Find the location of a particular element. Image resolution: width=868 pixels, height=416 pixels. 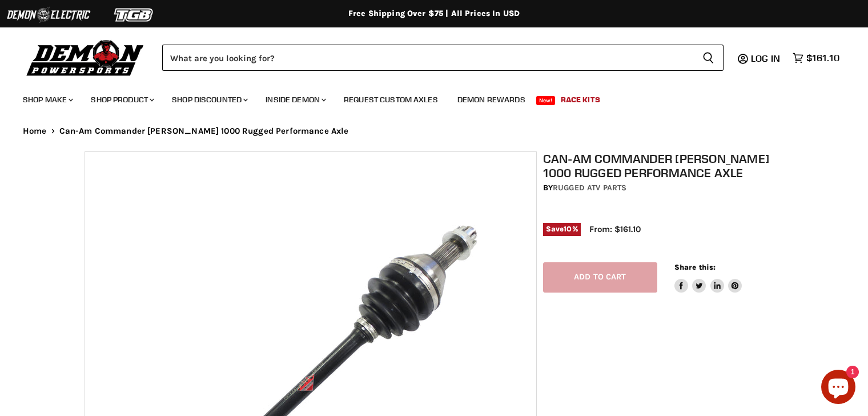

span: 10 is located at coordinates (568, 228).